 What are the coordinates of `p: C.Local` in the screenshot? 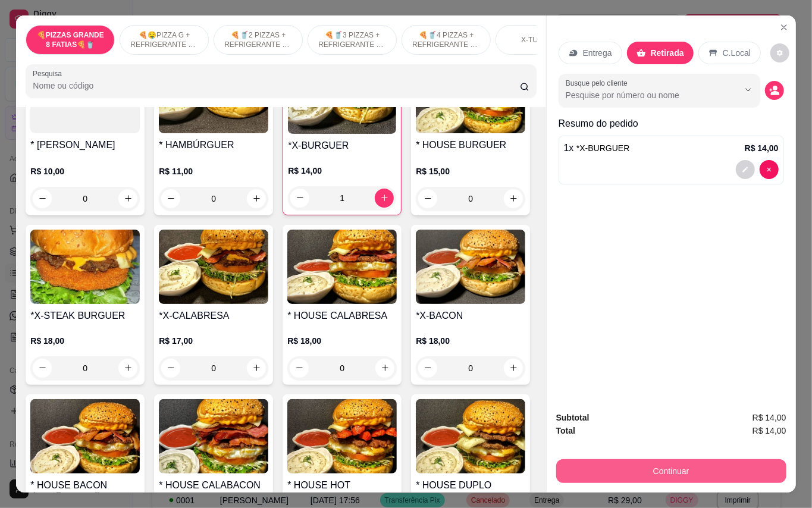 It's located at (736, 53).